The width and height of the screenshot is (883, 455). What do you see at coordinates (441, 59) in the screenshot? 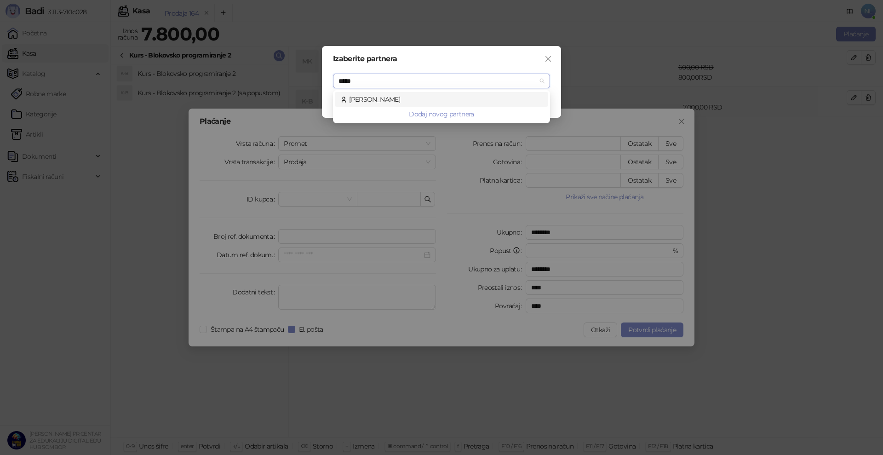
I see `div: Izaberite partnera` at bounding box center [441, 59].